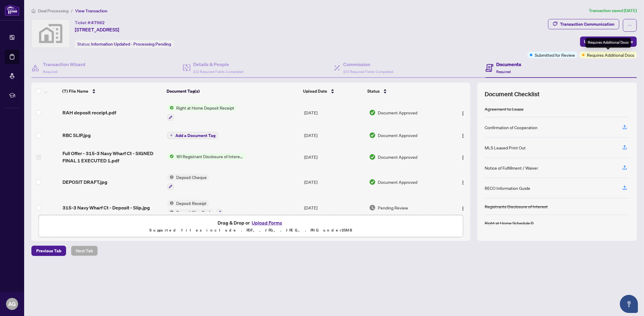  What do you see at coordinates (511, 168) in the screenshot?
I see `div: Notice of Fulfillment / Waiver` at bounding box center [511, 168].